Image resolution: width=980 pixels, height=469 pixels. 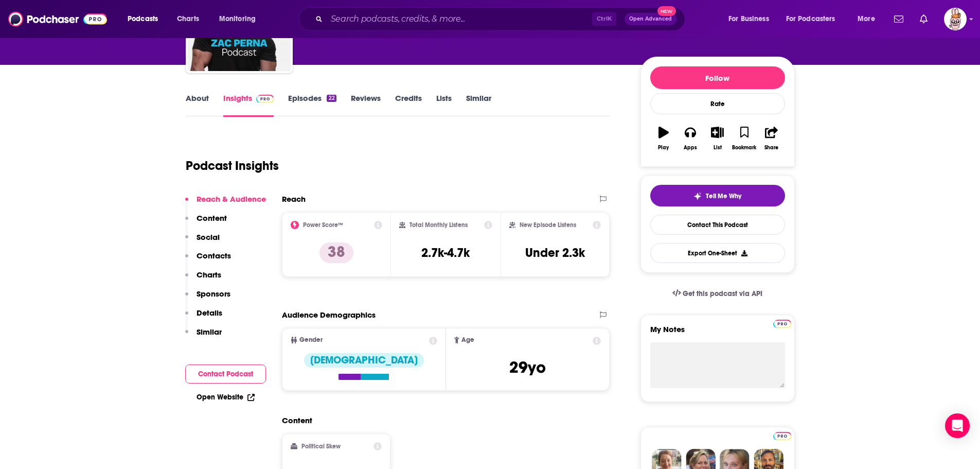 What do you see at coordinates (811, 20) in the screenshot?
I see `span: For Podcasters` at bounding box center [811, 20].